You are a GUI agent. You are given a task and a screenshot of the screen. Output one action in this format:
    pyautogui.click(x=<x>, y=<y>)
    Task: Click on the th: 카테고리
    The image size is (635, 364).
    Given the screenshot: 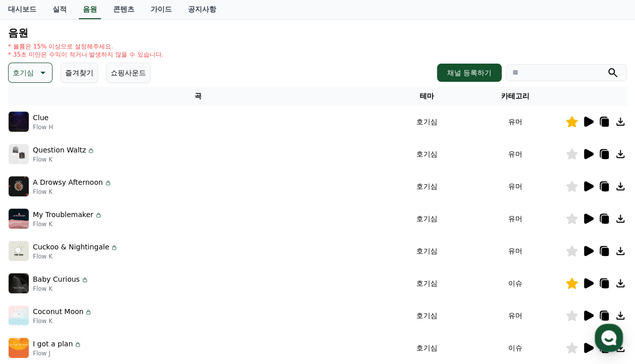 What is the action you would take?
    pyautogui.click(x=515, y=96)
    